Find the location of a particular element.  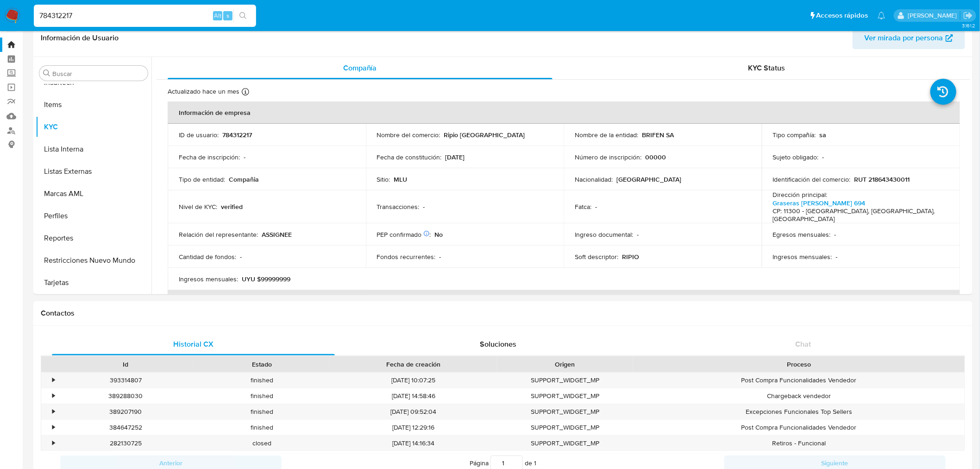

button: Perfiles is located at coordinates (94, 216).